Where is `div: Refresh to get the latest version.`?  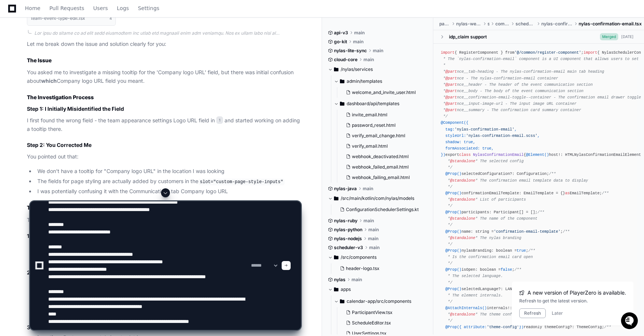 div: Refresh to get the latest version. is located at coordinates (572, 301).